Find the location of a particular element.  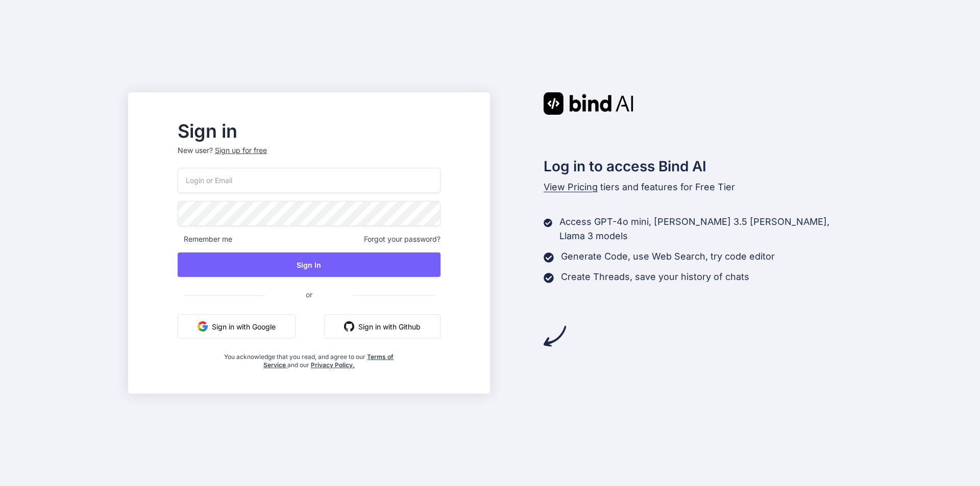

h2: Sign in is located at coordinates (309, 131).